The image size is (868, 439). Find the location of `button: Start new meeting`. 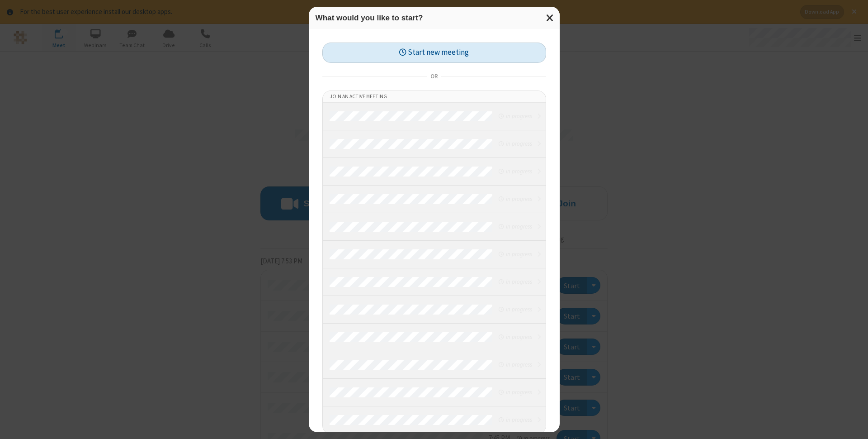

button: Start new meeting is located at coordinates (434, 52).